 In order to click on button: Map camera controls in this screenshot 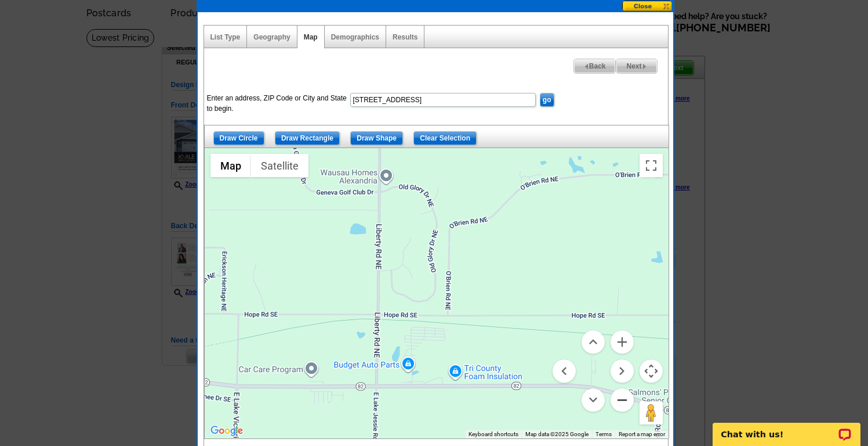, I will do `click(651, 371)`.